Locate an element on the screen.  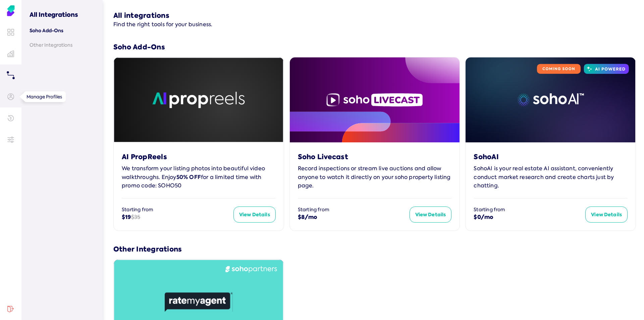
h3: All Integrations is located at coordinates (62, 11).